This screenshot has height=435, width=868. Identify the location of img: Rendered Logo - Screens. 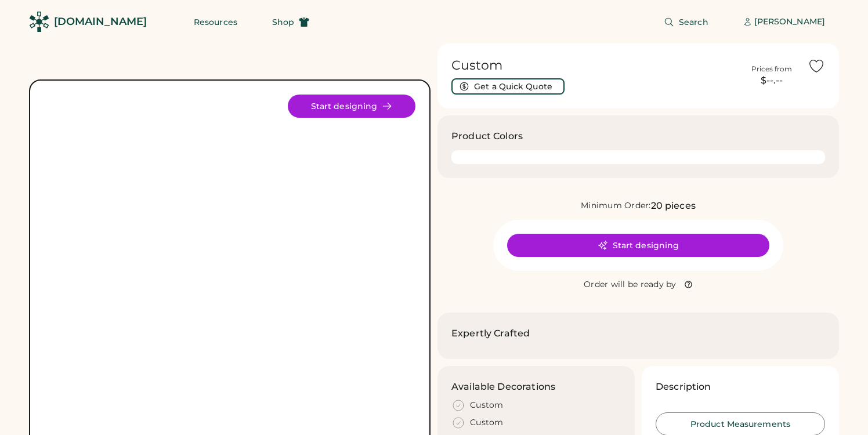
(39, 21).